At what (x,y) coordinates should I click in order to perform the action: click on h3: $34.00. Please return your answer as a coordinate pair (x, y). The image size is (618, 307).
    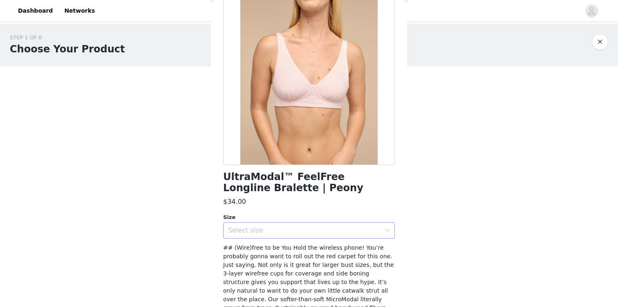
    Looking at the image, I should click on (235, 202).